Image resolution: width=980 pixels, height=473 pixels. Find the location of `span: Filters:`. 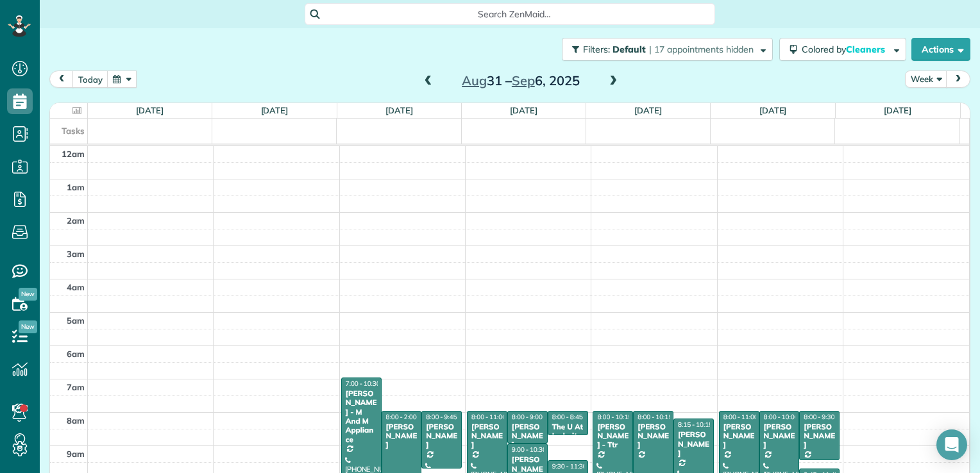

span: Filters: is located at coordinates (596, 49).